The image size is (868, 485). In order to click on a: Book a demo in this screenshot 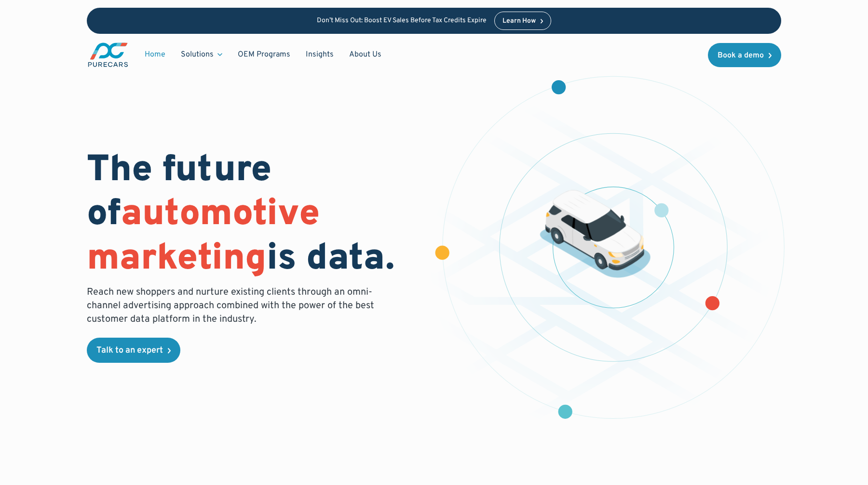, I will do `click(745, 55)`.